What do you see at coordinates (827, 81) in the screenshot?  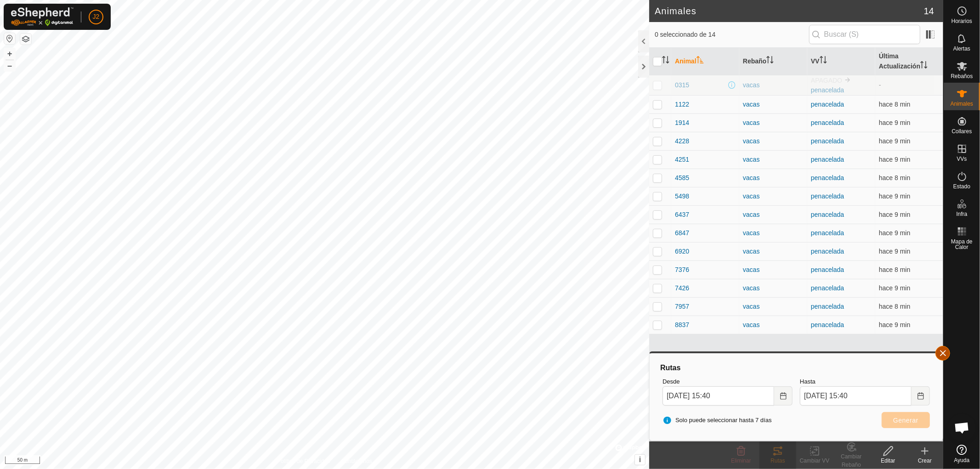 I see `span: APAGADO` at bounding box center [827, 81].